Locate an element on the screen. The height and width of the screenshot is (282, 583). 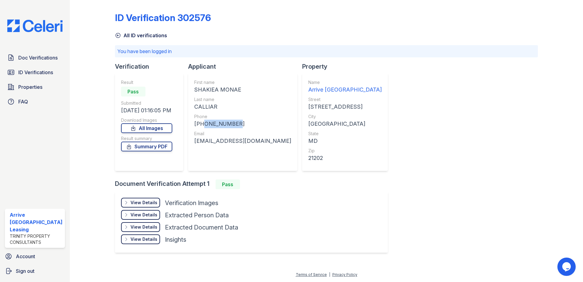
a: Properties is located at coordinates (35, 87).